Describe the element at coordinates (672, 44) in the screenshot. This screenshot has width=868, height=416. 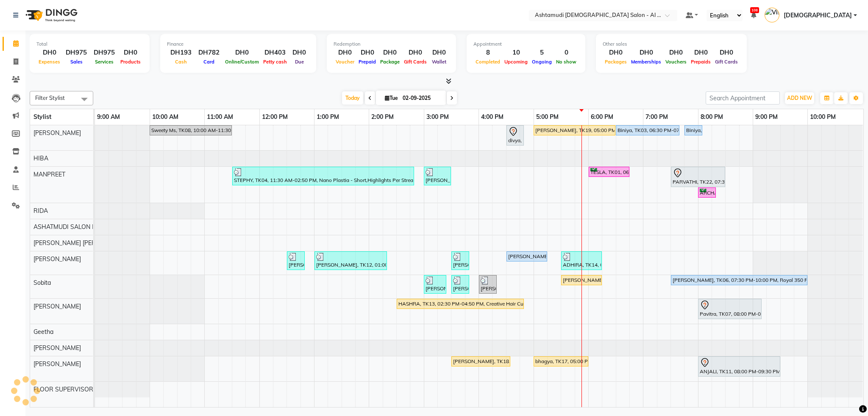
I see `div: Other sales` at that location.